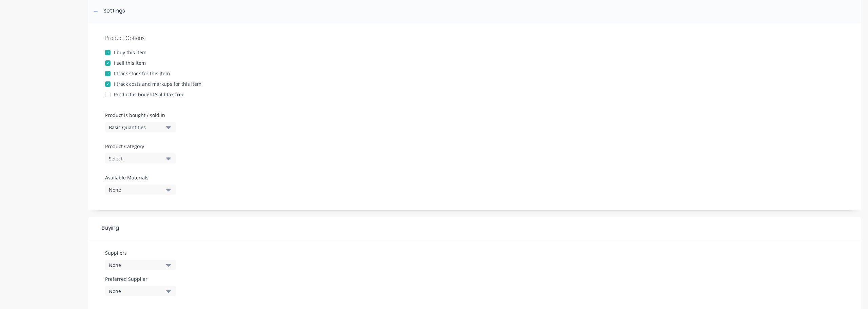 The height and width of the screenshot is (309, 868). Describe the element at coordinates (130, 63) in the screenshot. I see `div: I sell this item` at that location.